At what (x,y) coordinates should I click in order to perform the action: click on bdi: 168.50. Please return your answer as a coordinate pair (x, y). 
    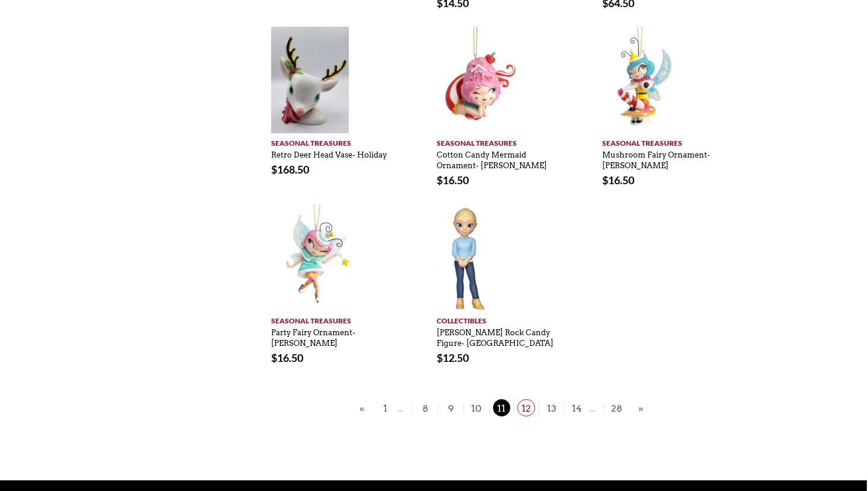
    Looking at the image, I should click on (290, 170).